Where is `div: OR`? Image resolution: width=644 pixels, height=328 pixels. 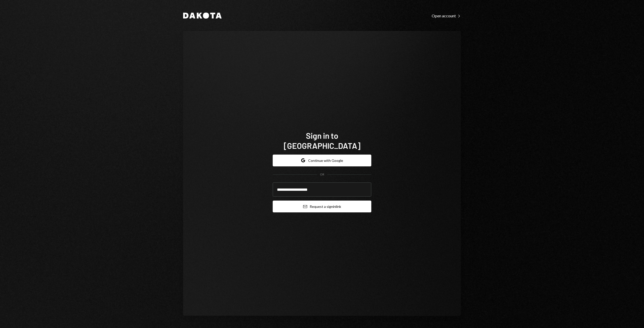 div: OR is located at coordinates (322, 175).